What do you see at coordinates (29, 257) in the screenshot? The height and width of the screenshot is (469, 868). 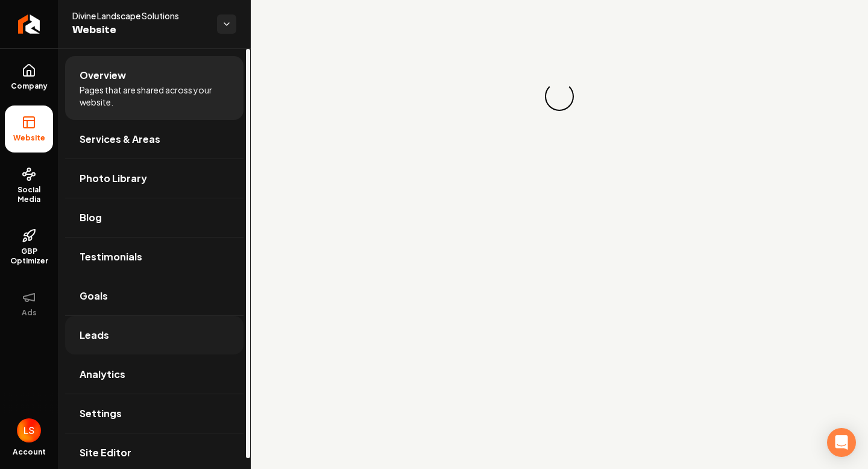 I see `span: GBP Optimizer` at bounding box center [29, 257].